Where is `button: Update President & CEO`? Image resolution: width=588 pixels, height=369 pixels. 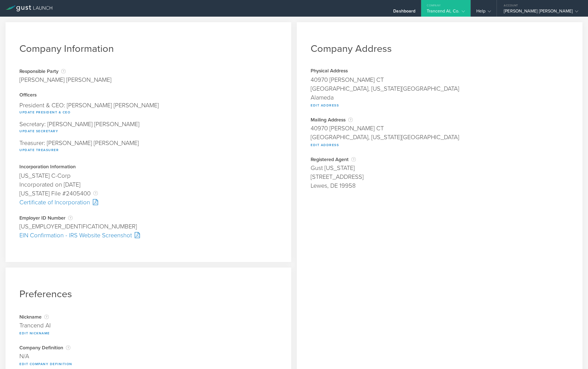 button: Update President & CEO is located at coordinates (45, 112).